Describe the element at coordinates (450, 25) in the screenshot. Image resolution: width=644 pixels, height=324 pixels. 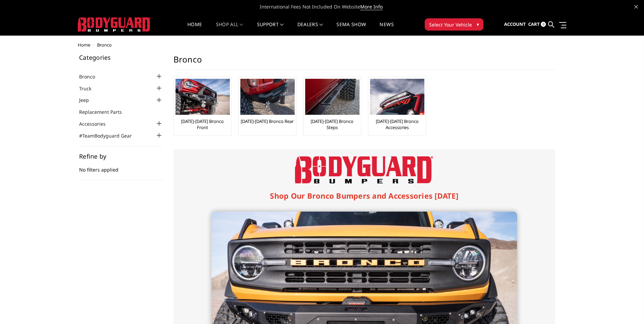
I see `span: Select Your Vehicle` at that location.